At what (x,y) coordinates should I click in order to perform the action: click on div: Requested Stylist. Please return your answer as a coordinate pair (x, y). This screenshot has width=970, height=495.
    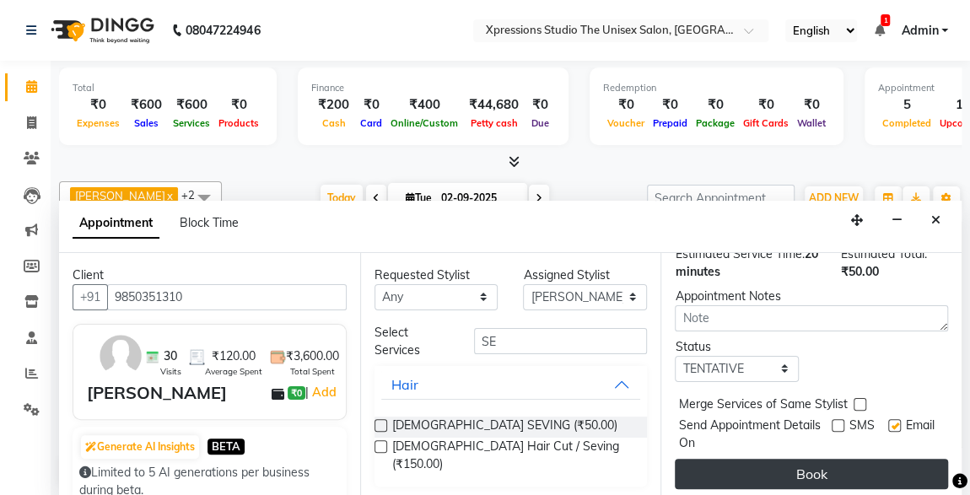
    Looking at the image, I should click on (436, 275).